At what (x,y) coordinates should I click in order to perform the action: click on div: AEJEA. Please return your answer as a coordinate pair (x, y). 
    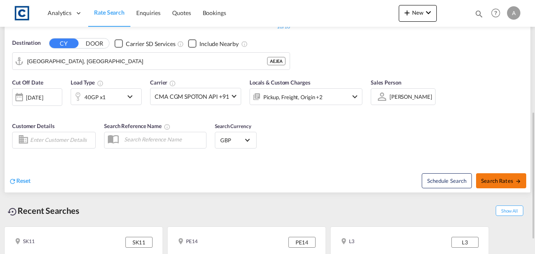
    Looking at the image, I should click on (276, 61).